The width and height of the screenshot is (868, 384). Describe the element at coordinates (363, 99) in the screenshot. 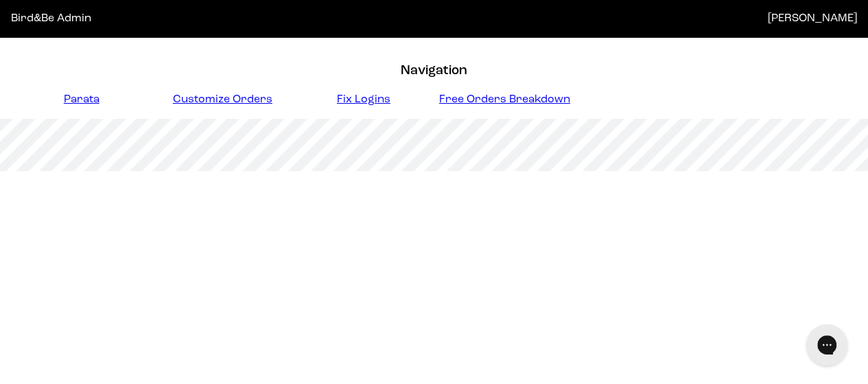

I see `a: Fix Logins` at that location.